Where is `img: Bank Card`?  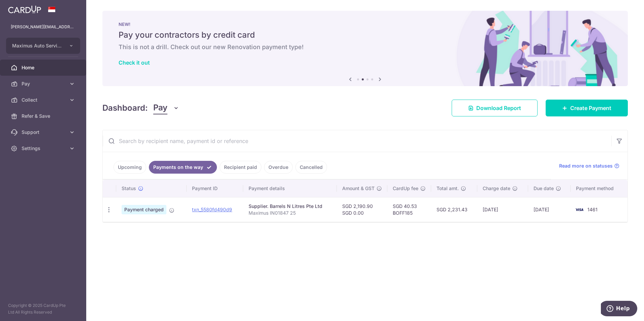
img: Bank Card is located at coordinates (579, 210).